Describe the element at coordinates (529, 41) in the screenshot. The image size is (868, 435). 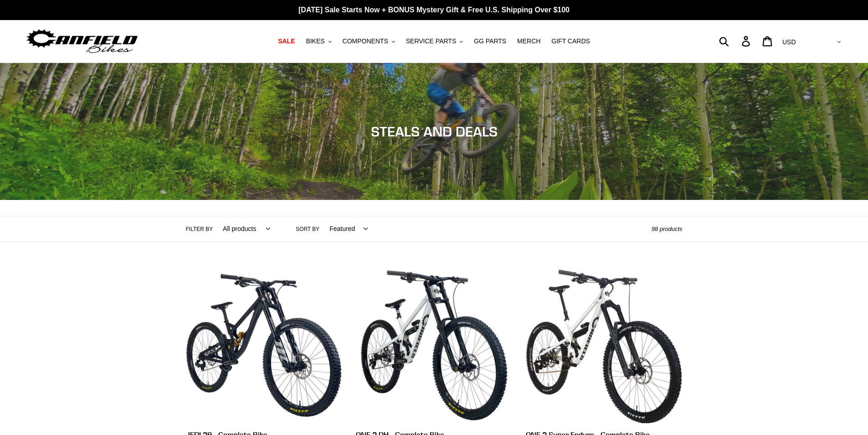
I see `a: MERCH` at that location.